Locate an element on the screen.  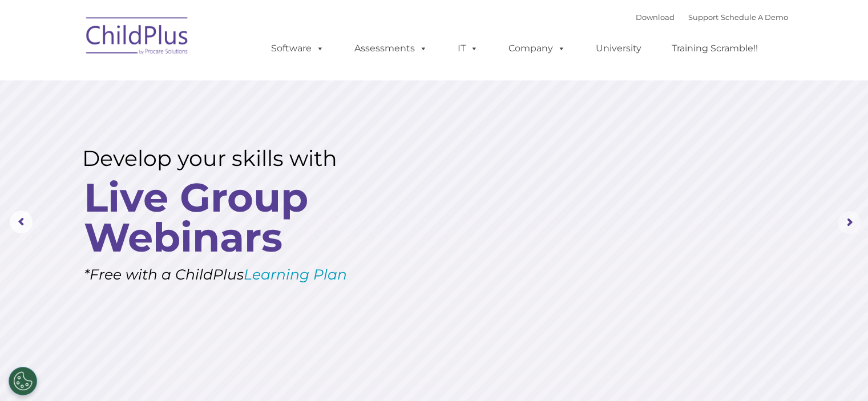
a: Company is located at coordinates (537, 48).